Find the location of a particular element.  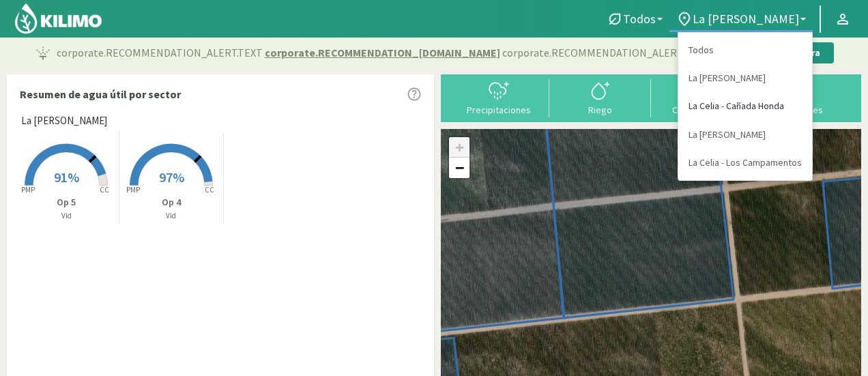

a: La Celia - Cañada Honda is located at coordinates (746, 106).